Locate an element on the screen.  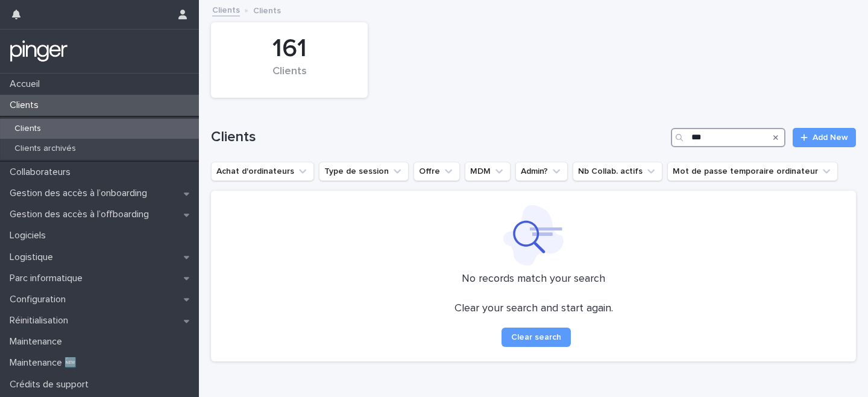
div: Search is located at coordinates (729, 138).